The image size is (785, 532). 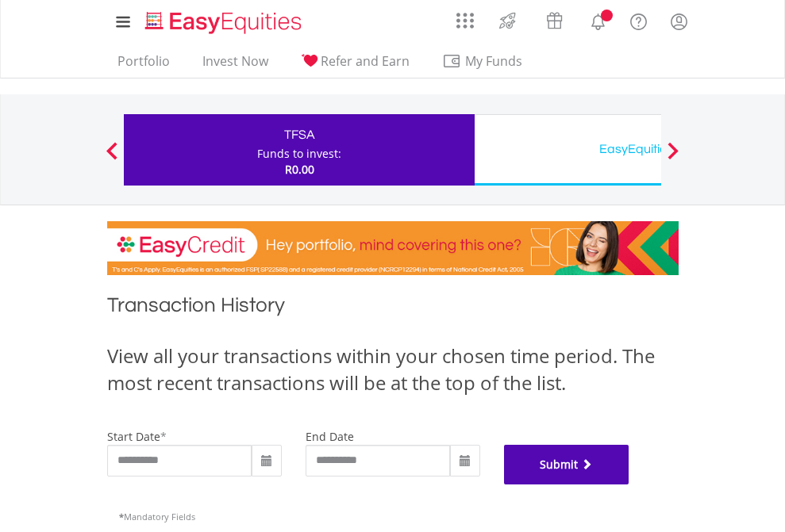 I want to click on button: Previous, so click(x=112, y=158).